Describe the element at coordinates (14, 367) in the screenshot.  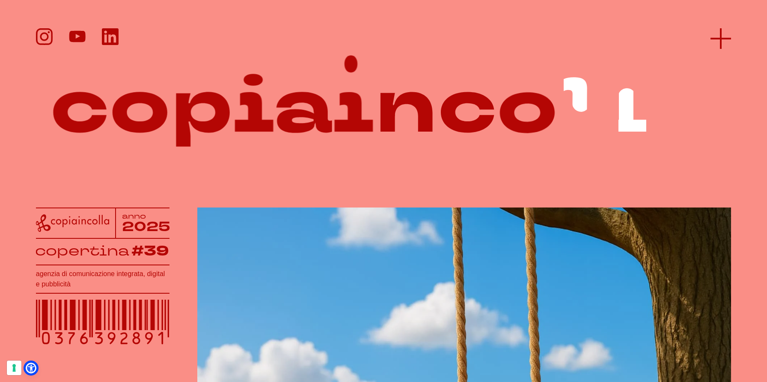
I see `button: Le tue preferenze relative al consenso per le tecnologie di tracciamento` at that location.